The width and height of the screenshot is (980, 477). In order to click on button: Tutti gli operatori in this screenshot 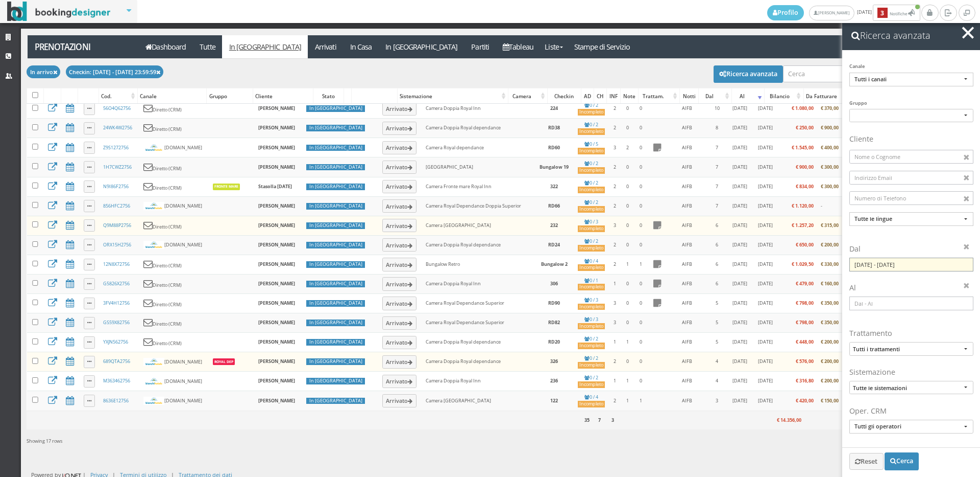, I will do `click(911, 427)`.